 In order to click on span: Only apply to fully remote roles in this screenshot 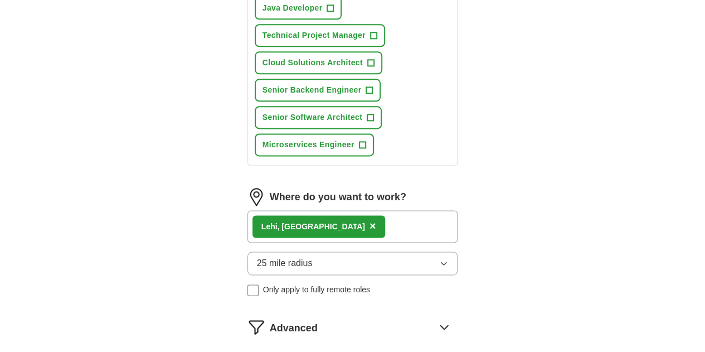, I will do `click(317, 289)`.